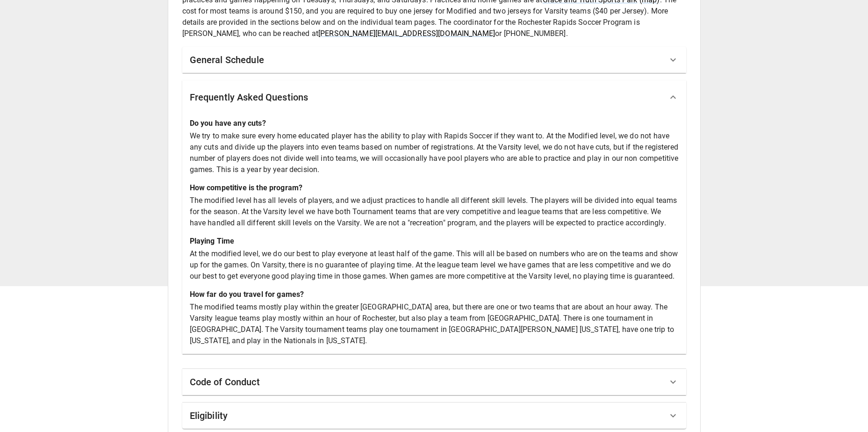 This screenshot has height=432, width=868. Describe the element at coordinates (434, 97) in the screenshot. I see `div: Frequently Asked Questions` at that location.